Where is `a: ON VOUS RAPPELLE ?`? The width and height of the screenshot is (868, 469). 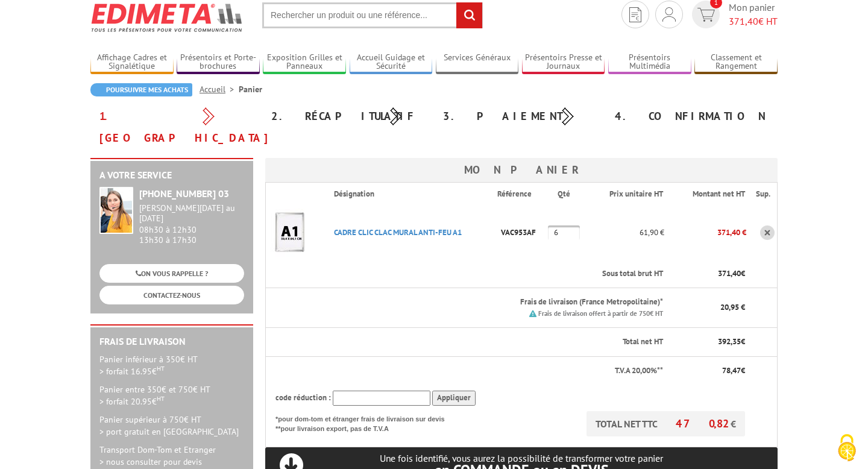
a: ON VOUS RAPPELLE ? is located at coordinates (172, 273).